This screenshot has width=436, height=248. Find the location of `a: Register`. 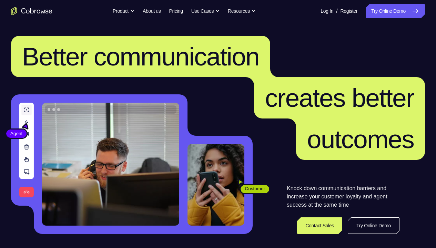

a: Register is located at coordinates (349, 11).